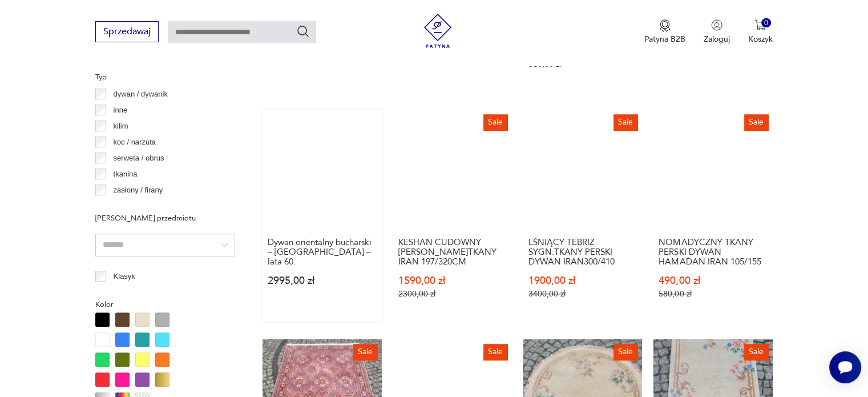  What do you see at coordinates (139, 158) in the screenshot?
I see `p: serweta / obrus` at bounding box center [139, 158].